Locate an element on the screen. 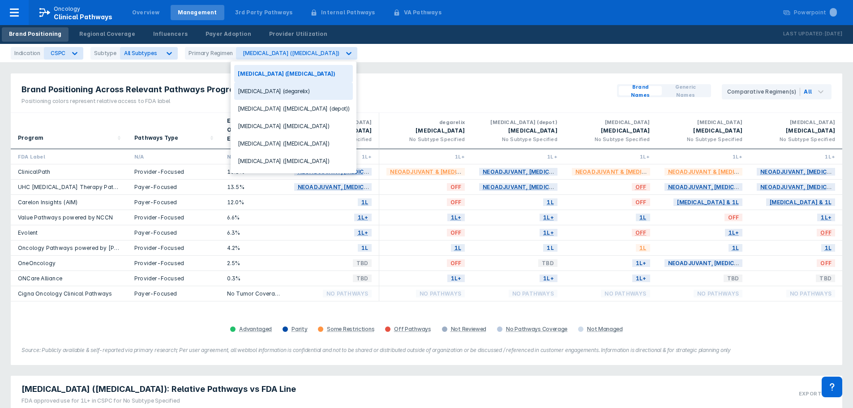  button: Generic Names is located at coordinates (685, 90).